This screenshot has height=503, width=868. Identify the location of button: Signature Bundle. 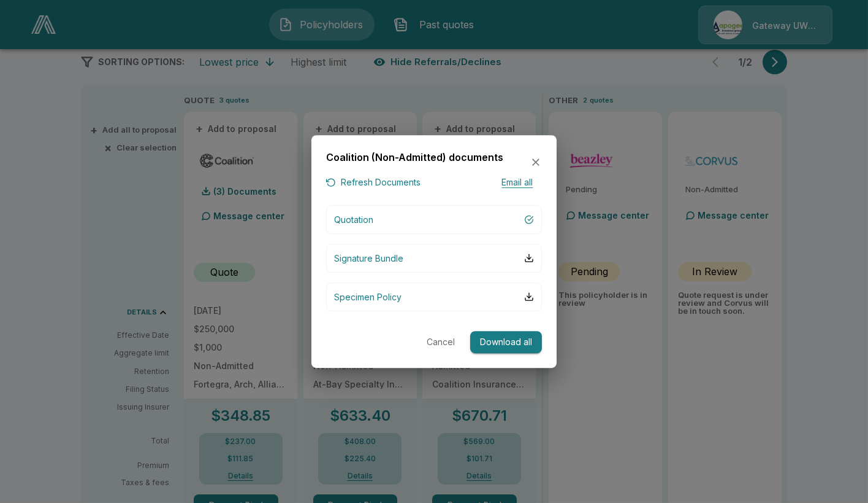
(434, 257).